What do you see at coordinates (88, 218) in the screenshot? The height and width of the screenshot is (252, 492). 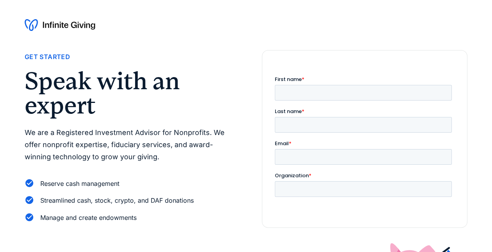 I see `div: Manage and create endowments` at bounding box center [88, 218].